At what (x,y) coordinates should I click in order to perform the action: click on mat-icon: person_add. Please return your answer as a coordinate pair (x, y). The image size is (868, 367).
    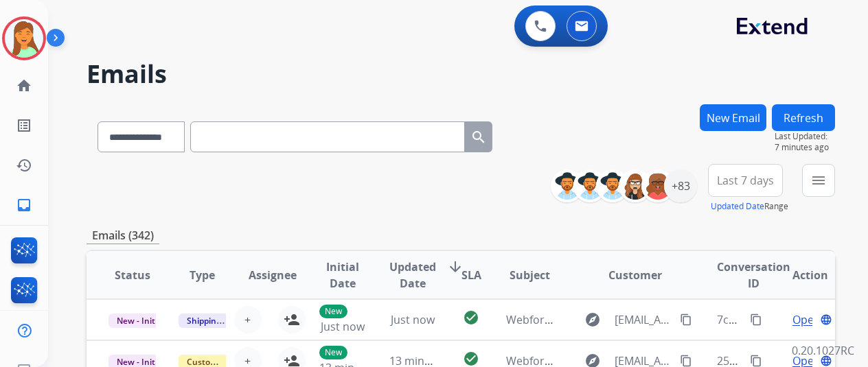
    Looking at the image, I should click on (292, 319).